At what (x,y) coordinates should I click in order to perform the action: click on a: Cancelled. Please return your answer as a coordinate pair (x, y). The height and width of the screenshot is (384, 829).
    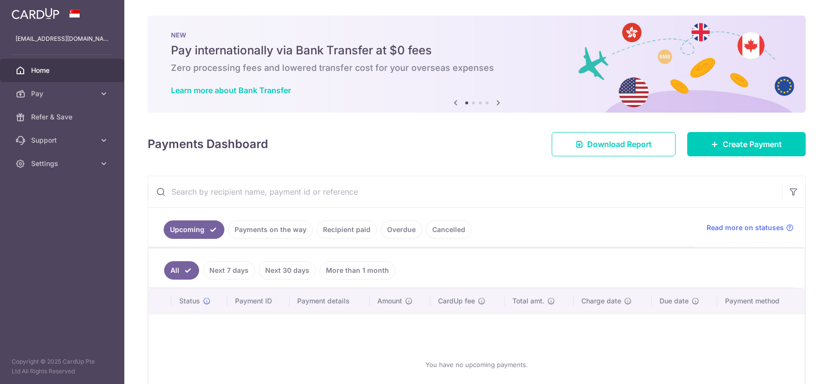
    Looking at the image, I should click on (449, 230).